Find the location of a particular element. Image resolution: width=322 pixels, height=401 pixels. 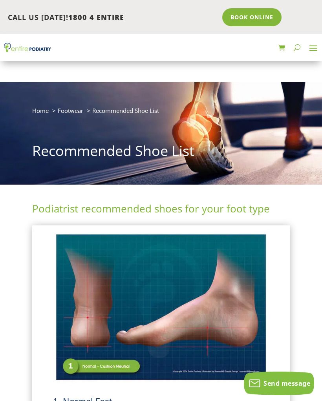

h1: Recommended Shoe List is located at coordinates (161, 153).